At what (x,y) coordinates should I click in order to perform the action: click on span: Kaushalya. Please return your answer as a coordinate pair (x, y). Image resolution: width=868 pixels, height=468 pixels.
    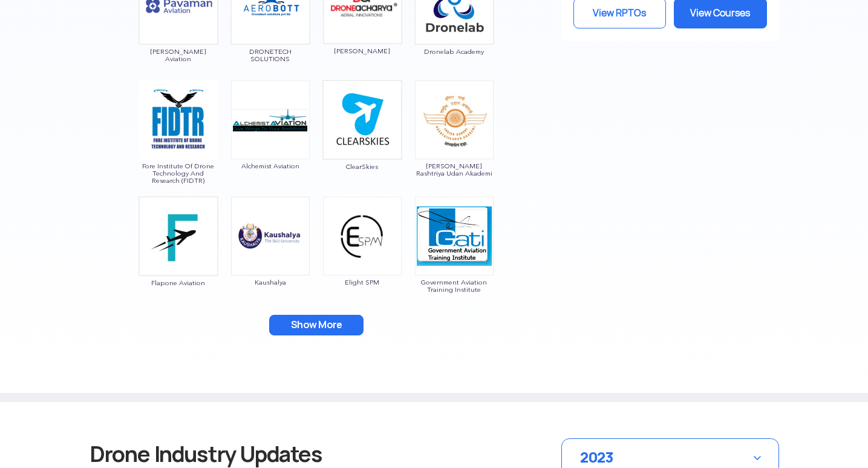
    Looking at the image, I should click on (271, 282).